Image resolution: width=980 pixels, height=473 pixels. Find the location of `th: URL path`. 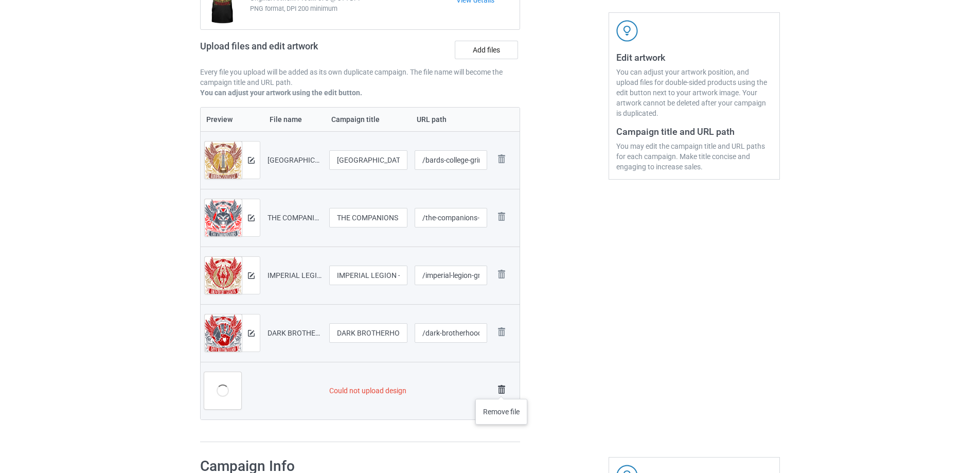

th: URL path is located at coordinates (450, 119).